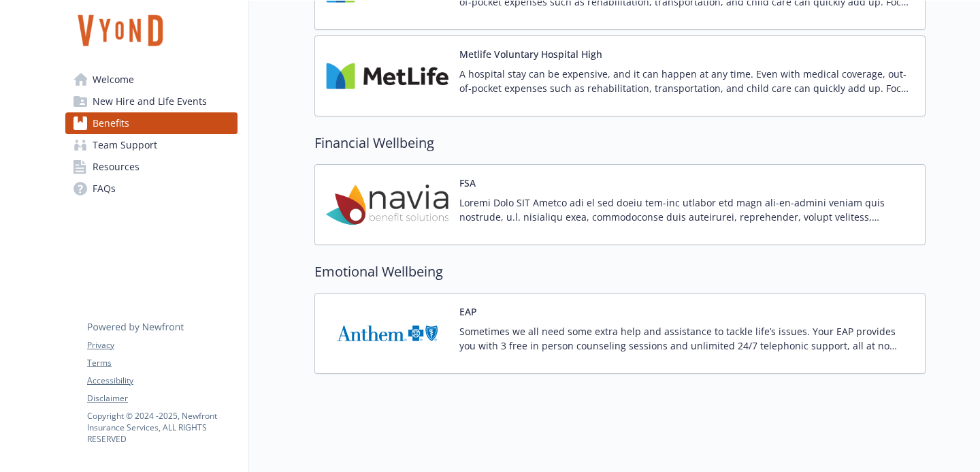 This screenshot has width=980, height=472. I want to click on a: Terms, so click(162, 363).